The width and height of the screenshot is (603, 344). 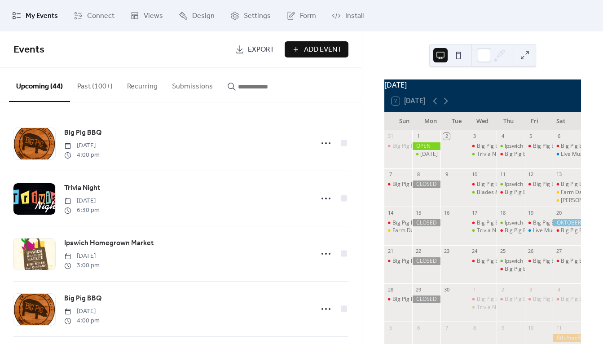 I want to click on span: Events, so click(x=29, y=50).